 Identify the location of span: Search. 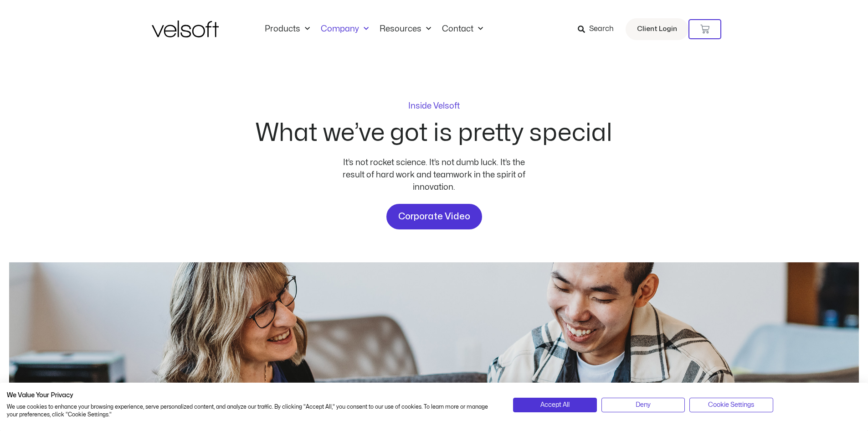
(602, 29).